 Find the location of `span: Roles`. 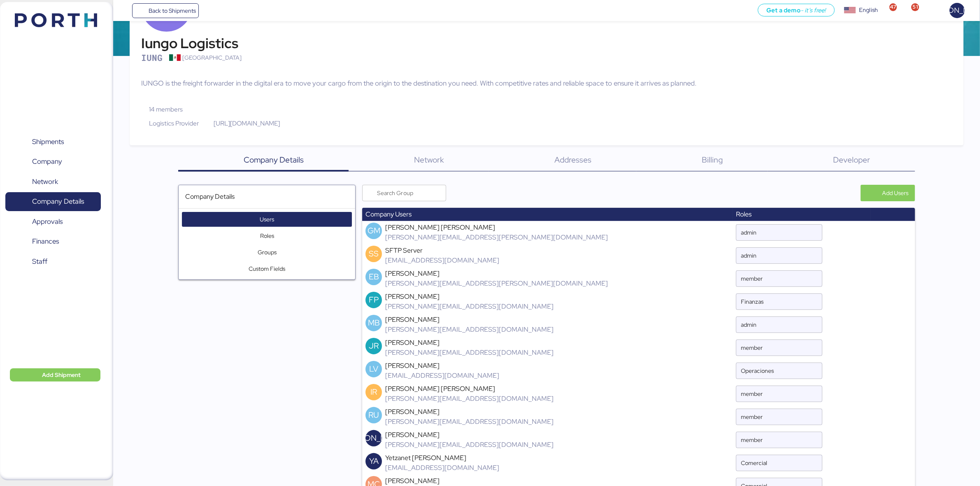

span: Roles is located at coordinates (744, 214).